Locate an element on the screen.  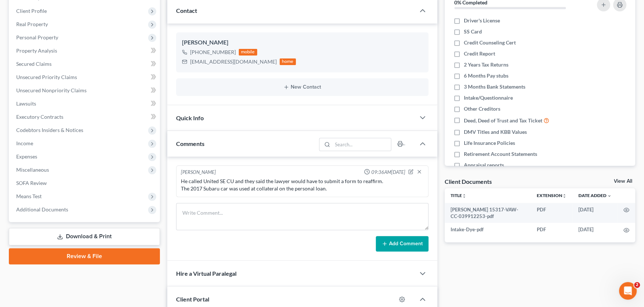
span: Miscellaneous is located at coordinates (32, 170).